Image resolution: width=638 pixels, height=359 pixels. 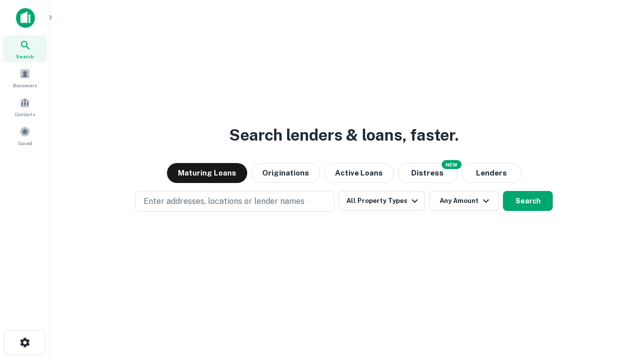 I want to click on button: Enter addresses, locations or lender names, so click(x=235, y=201).